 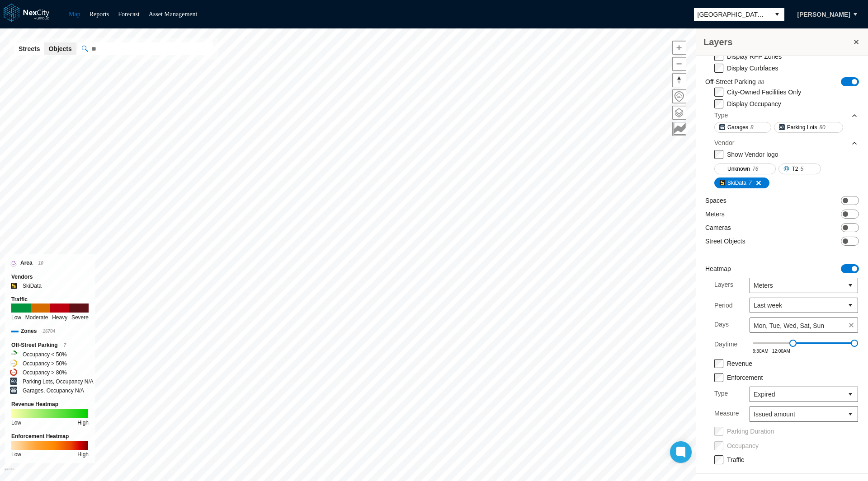 What do you see at coordinates (739, 169) in the screenshot?
I see `span: Unknown` at bounding box center [739, 169].